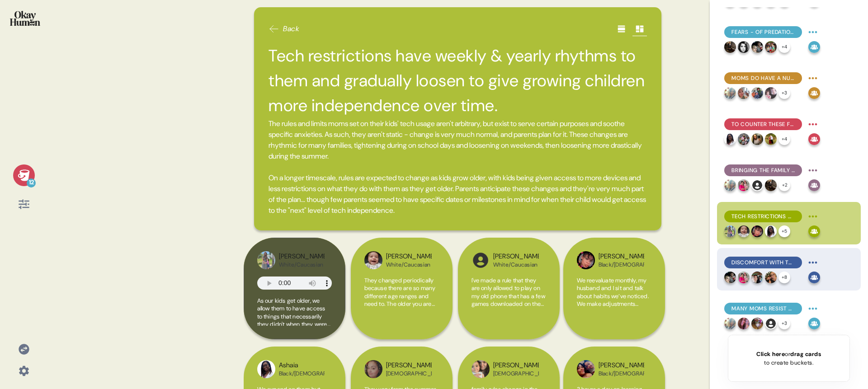 The image size is (868, 389). Describe the element at coordinates (31, 183) in the screenshot. I see `div: 12` at that location.